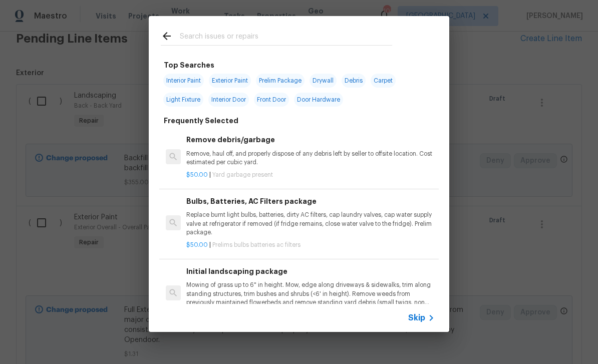 This screenshot has width=598, height=364. What do you see at coordinates (319, 100) in the screenshot?
I see `span: Door Hardware` at bounding box center [319, 100].